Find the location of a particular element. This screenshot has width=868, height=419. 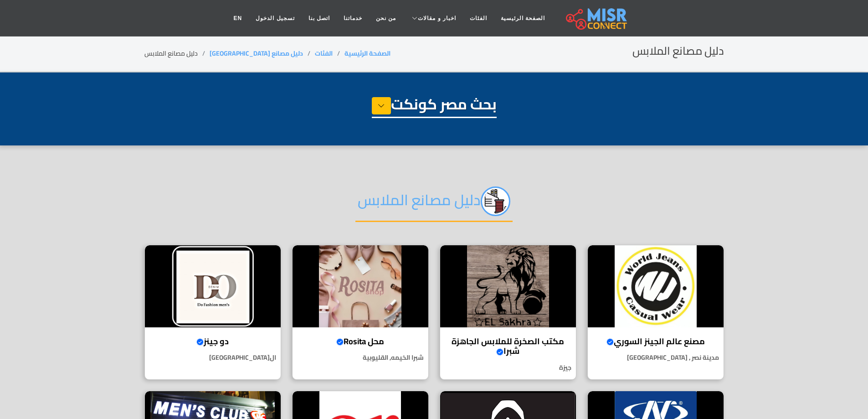

img: محل Rosita is located at coordinates (360, 286).